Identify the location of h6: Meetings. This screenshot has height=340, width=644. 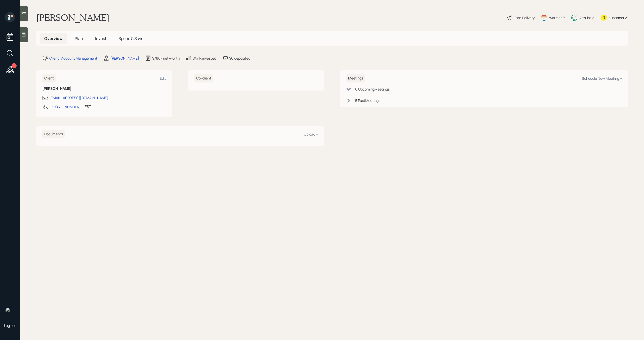
(356, 78).